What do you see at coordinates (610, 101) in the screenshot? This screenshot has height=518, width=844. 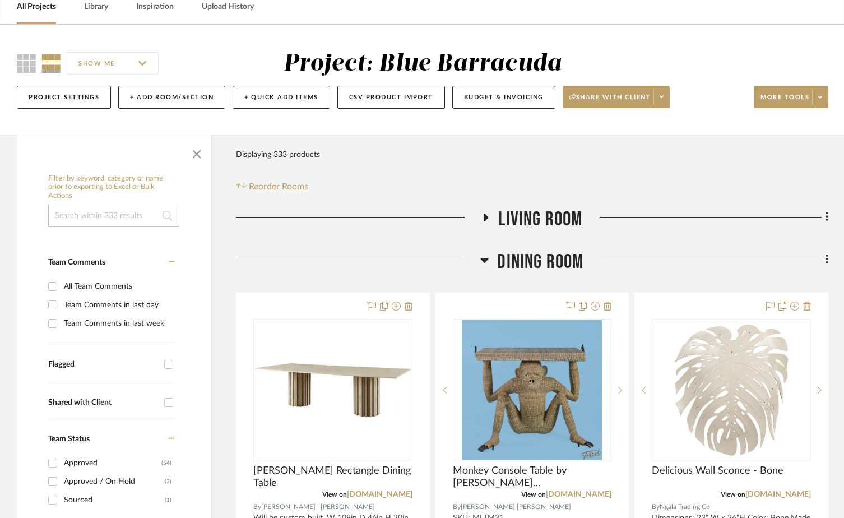 I see `span: Share with client` at bounding box center [610, 101].